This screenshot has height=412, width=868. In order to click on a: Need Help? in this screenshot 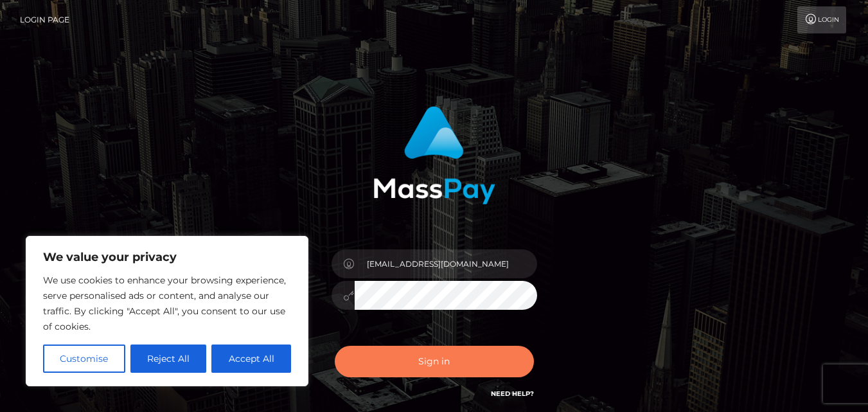, I will do `click(512, 393)`.